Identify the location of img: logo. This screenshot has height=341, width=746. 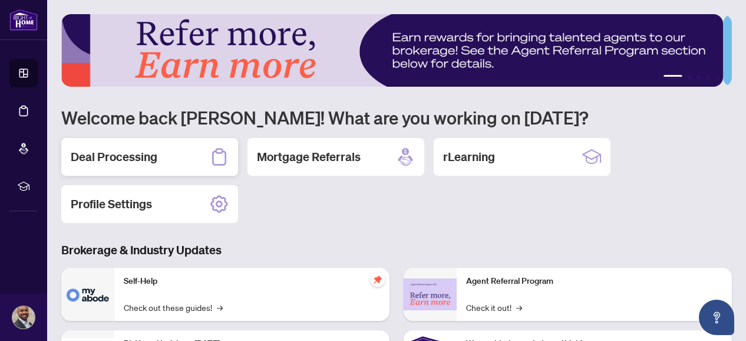
(24, 19).